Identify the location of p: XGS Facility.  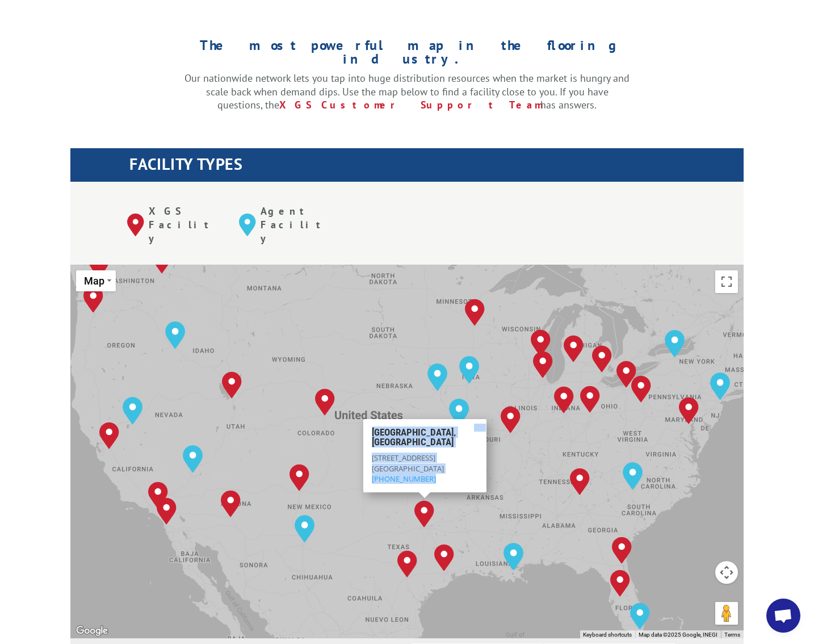
(185, 224).